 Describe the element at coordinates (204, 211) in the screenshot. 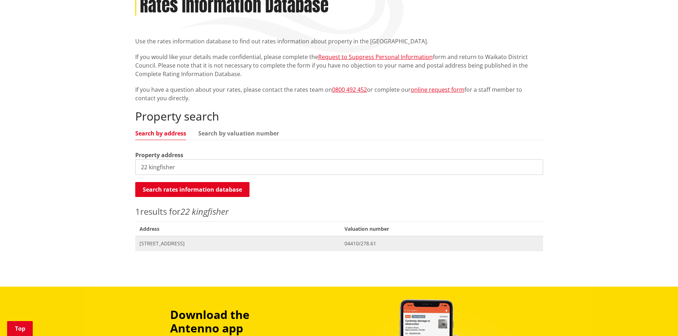

I see `em: 22 kingfisher` at that location.